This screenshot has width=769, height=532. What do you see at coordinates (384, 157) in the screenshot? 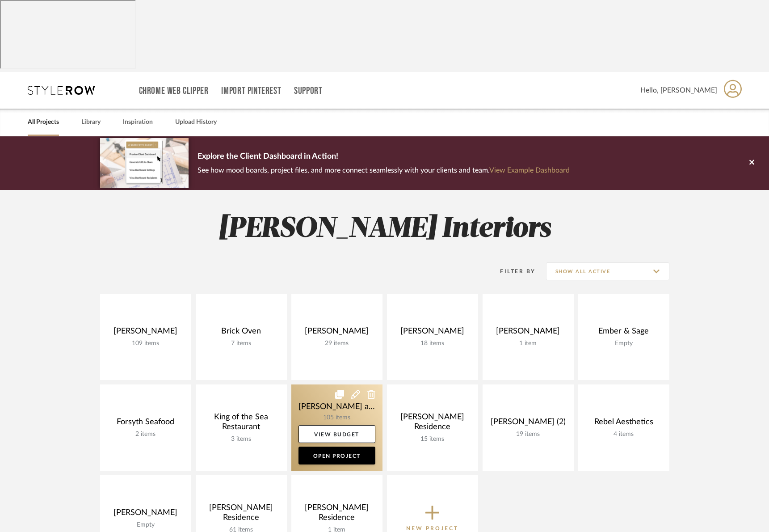
I see `p: Explore the Client Dashboard in Action!` at bounding box center [384, 157].